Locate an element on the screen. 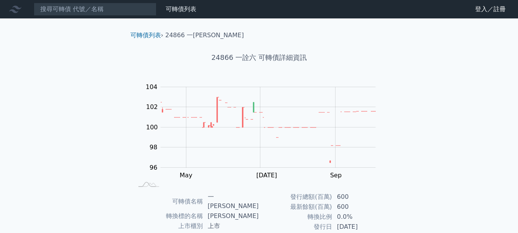 This screenshot has width=518, height=233. tspan: 98 is located at coordinates (154, 147).